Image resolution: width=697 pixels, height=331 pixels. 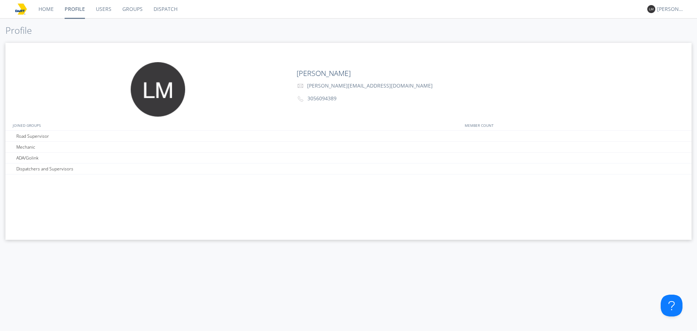 What do you see at coordinates (127, 158) in the screenshot?
I see `div: ADA/Golink` at bounding box center [127, 158].